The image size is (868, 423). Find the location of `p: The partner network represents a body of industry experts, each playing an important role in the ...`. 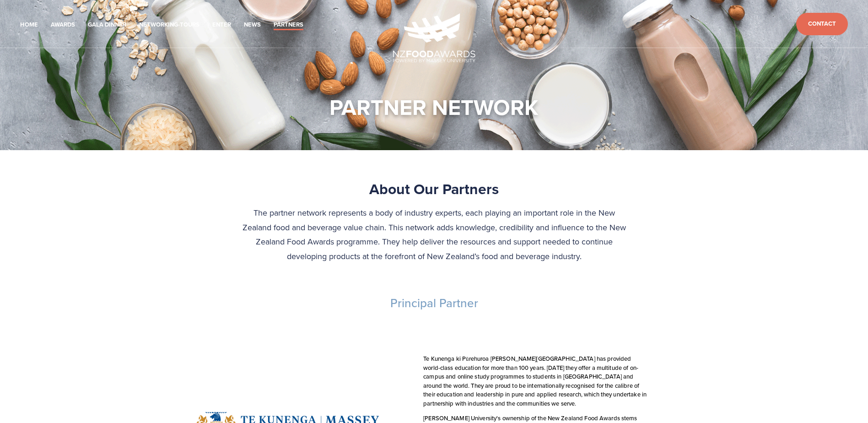

p: The partner network represents a body of industry experts, each playing an important role in the ... is located at coordinates (434, 234).